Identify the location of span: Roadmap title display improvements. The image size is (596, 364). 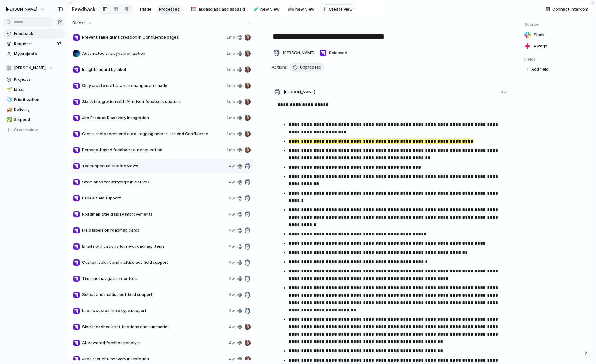
(154, 214).